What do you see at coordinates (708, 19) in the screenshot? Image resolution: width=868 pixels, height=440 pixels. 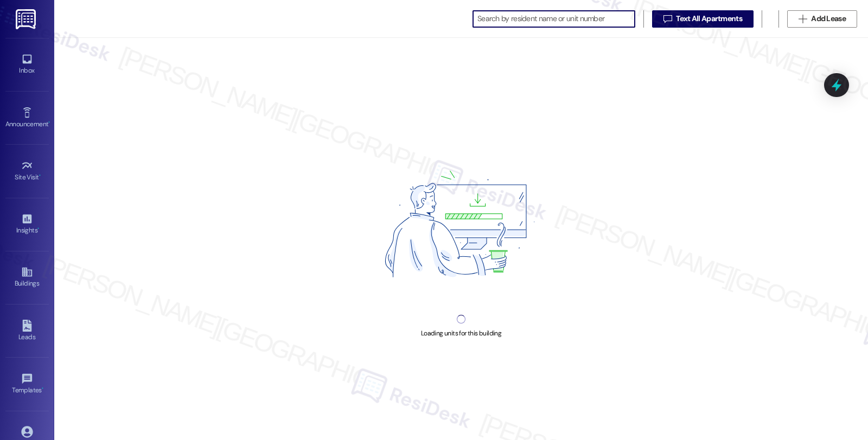 I see `span: Text All Apartments` at bounding box center [708, 19].